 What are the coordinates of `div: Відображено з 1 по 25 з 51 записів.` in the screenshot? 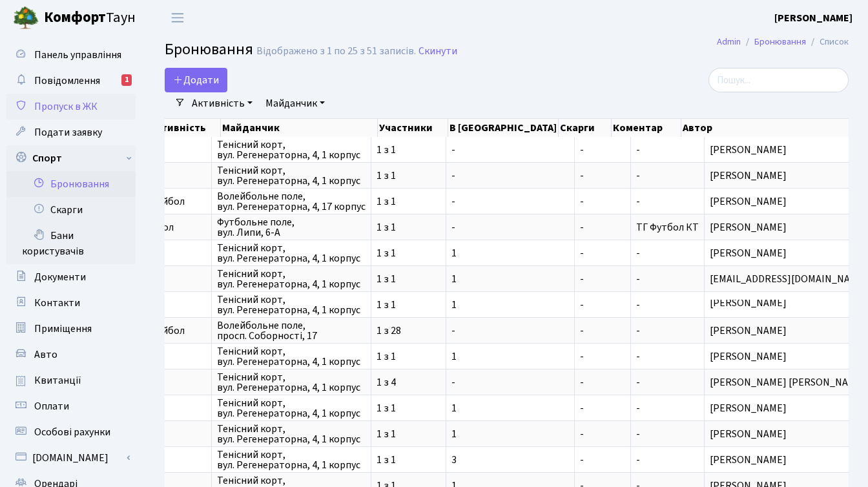 It's located at (336, 51).